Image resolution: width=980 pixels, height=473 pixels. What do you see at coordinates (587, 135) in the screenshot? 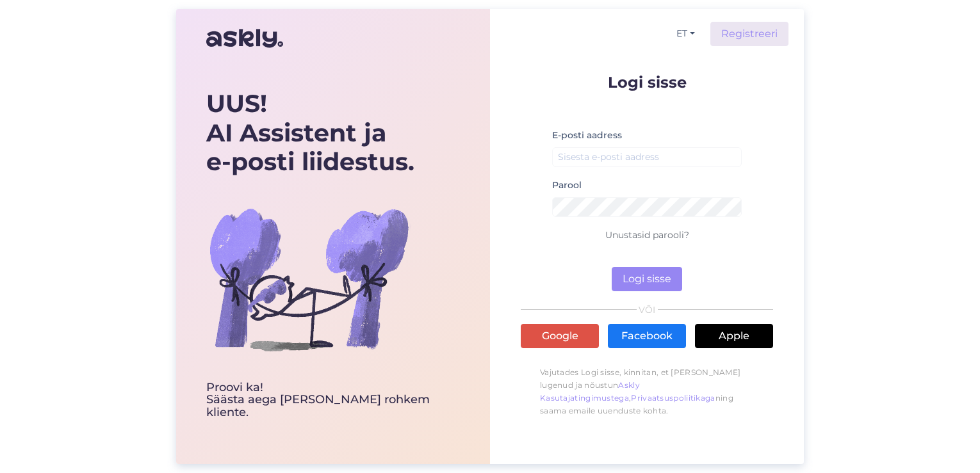
I see `label: E-posti aadress` at bounding box center [587, 135].